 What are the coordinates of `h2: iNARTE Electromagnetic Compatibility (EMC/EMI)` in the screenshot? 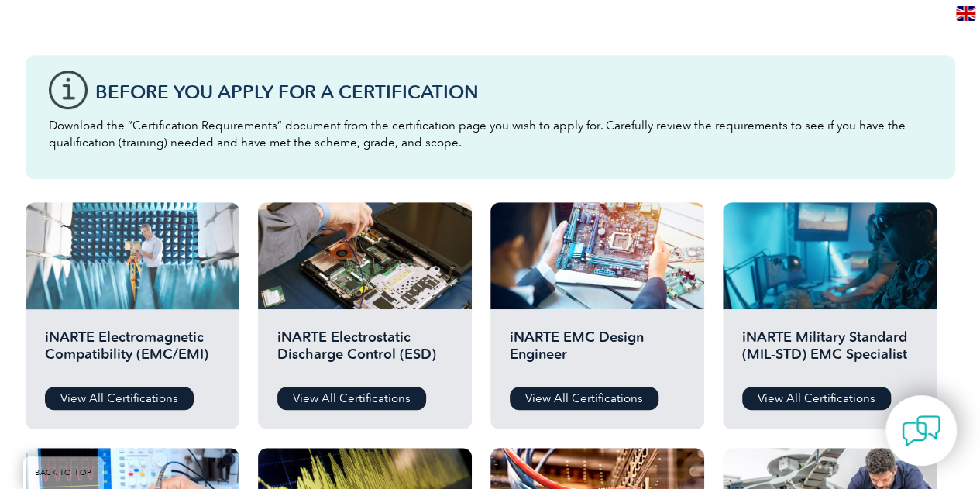 It's located at (133, 351).